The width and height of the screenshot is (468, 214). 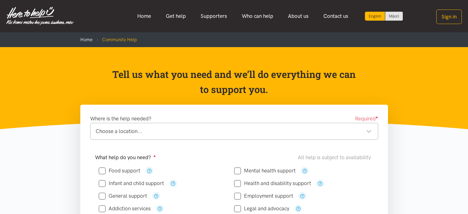 I want to click on label: Food support, so click(x=119, y=171).